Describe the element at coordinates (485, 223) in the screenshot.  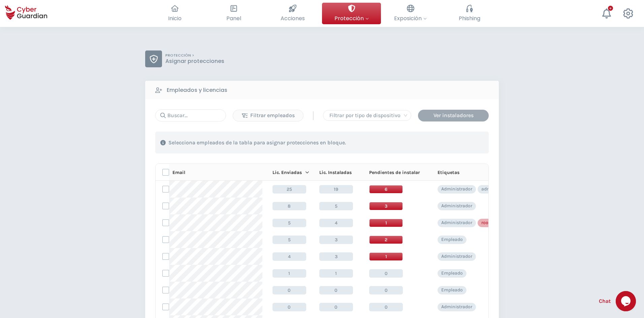
I see `p: root` at that location.